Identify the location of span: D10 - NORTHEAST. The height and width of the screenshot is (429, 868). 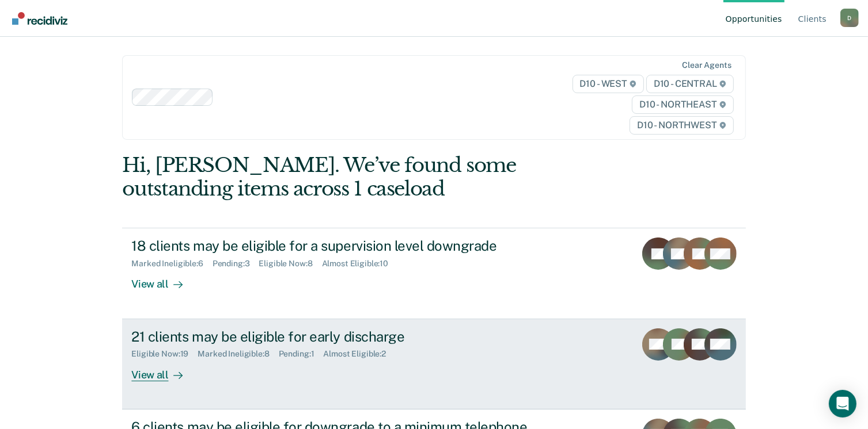
(682, 105).